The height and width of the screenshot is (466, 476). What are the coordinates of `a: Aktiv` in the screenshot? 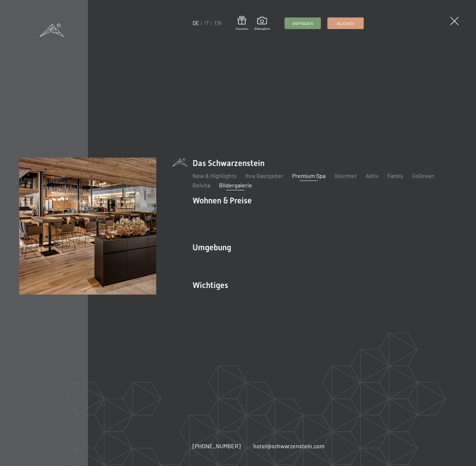 It's located at (372, 175).